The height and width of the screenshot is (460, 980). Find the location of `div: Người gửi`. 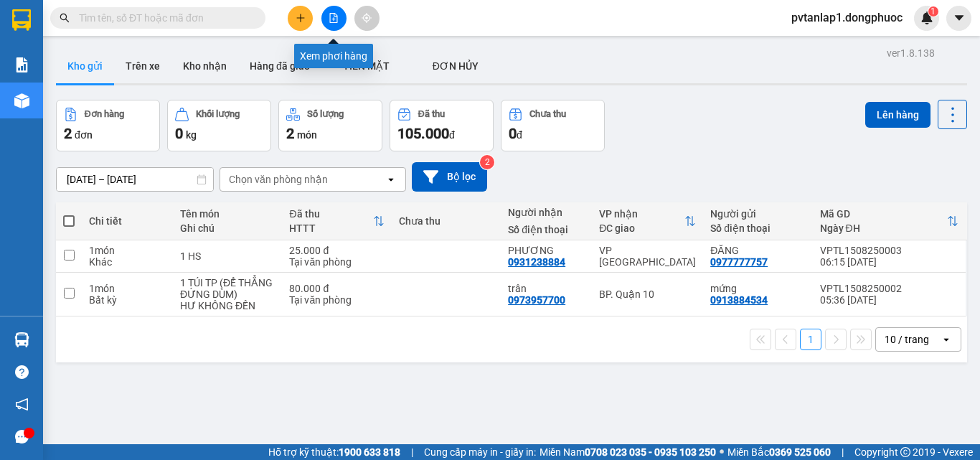

div: Người gửi is located at coordinates (758, 214).